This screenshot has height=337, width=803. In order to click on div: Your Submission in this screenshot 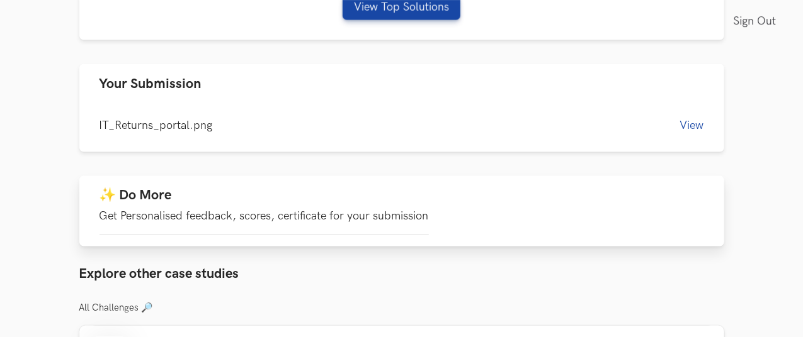, I will do `click(402, 128)`.